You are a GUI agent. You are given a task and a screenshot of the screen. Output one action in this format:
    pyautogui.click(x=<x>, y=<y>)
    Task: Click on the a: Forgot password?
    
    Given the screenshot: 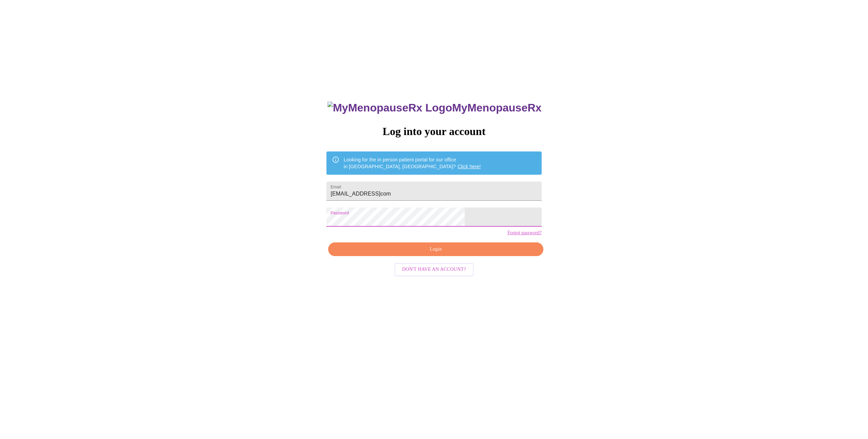 What is the action you would take?
    pyautogui.click(x=525, y=233)
    